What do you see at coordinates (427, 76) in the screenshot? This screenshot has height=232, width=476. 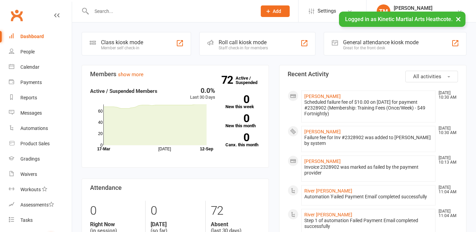 I see `span: All activities` at bounding box center [427, 76].